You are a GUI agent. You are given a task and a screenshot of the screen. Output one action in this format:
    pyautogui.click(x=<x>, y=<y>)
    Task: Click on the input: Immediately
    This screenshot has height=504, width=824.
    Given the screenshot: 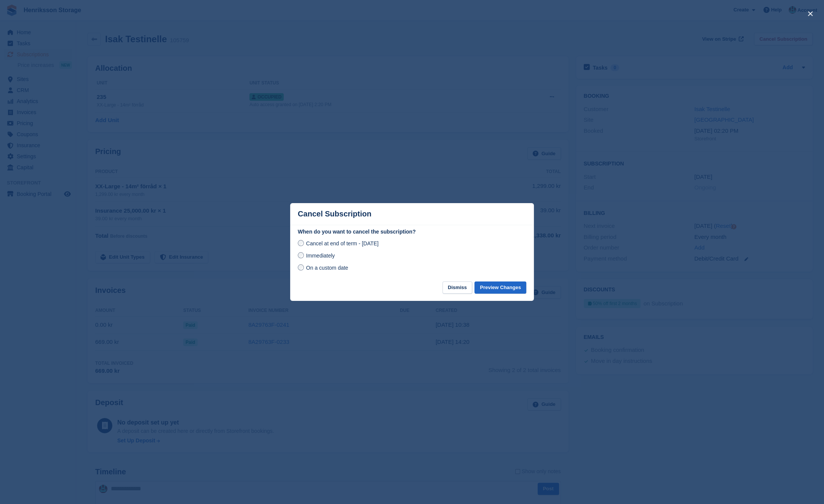 What is the action you would take?
    pyautogui.click(x=301, y=255)
    